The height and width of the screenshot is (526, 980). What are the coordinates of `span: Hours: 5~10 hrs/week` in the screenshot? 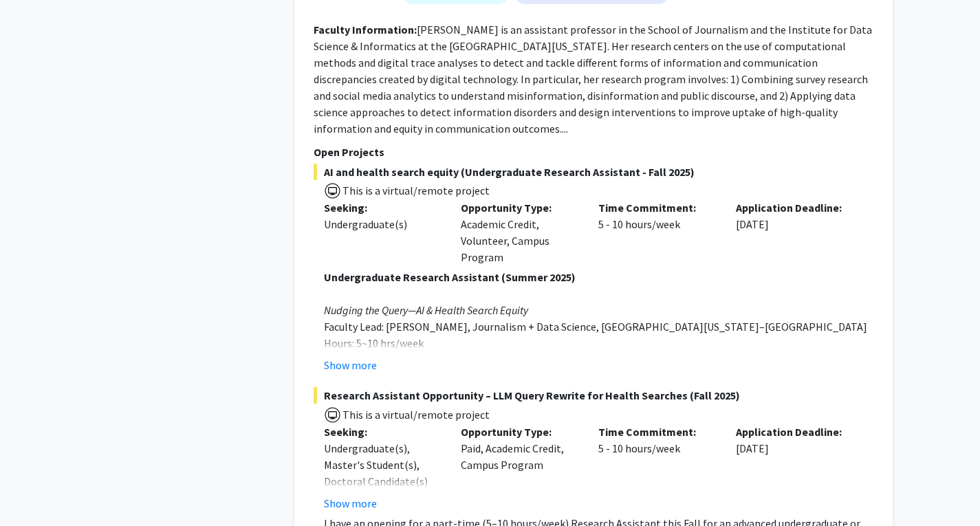 It's located at (374, 343).